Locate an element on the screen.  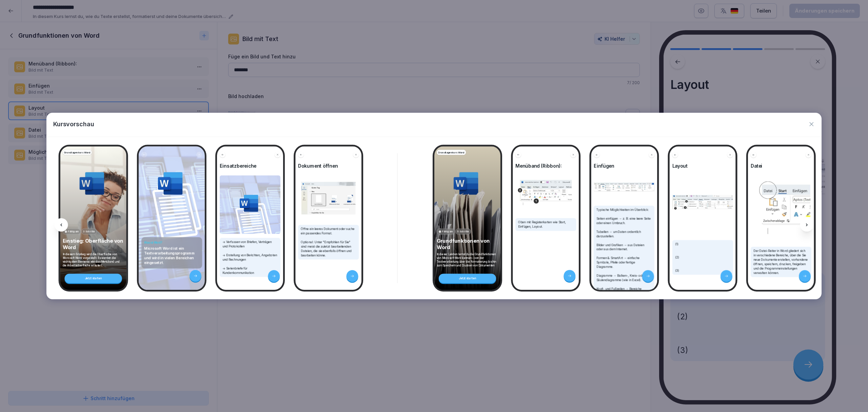
h4: Einsatzbereiche is located at coordinates (250, 166).